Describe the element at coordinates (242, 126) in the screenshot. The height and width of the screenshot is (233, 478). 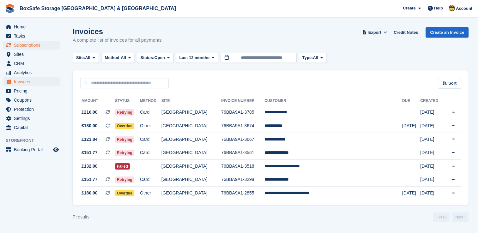
I see `td: 76BBA9A1-3674` at that location.